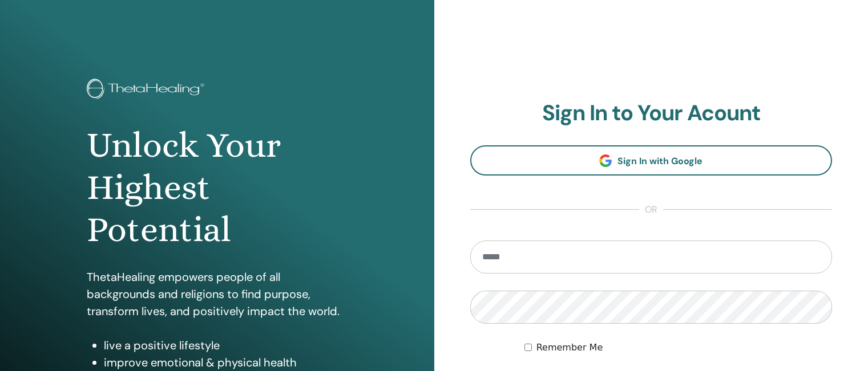  Describe the element at coordinates (225, 346) in the screenshot. I see `li: live a positive lifestyle` at that location.